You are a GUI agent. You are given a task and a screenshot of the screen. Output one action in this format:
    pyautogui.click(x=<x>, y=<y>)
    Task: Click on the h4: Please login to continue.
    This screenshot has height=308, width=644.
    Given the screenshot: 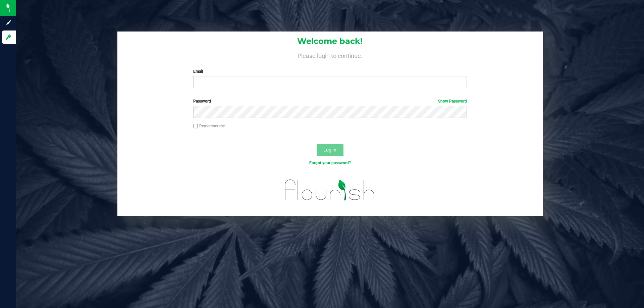 What is the action you would take?
    pyautogui.click(x=330, y=55)
    